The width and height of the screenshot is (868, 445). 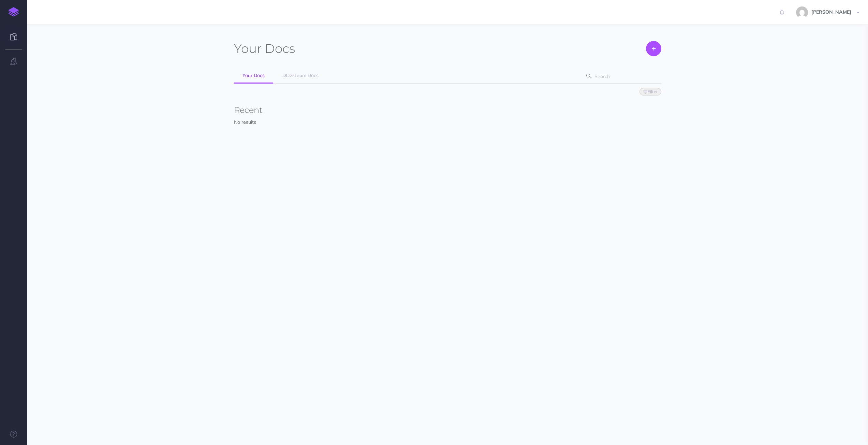 What do you see at coordinates (300, 76) in the screenshot?
I see `a: DCG-Team Docs` at bounding box center [300, 76].